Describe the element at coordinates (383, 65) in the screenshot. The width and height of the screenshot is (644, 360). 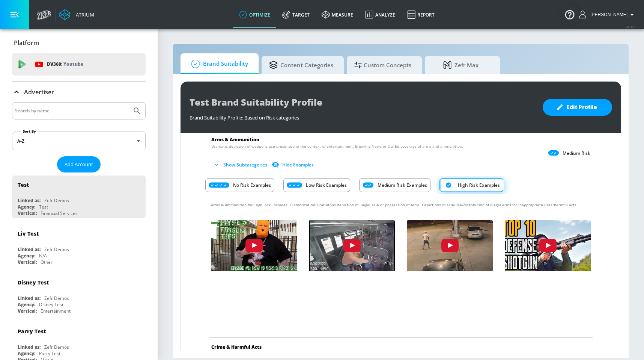
I see `span: Custom Concepts` at that location.